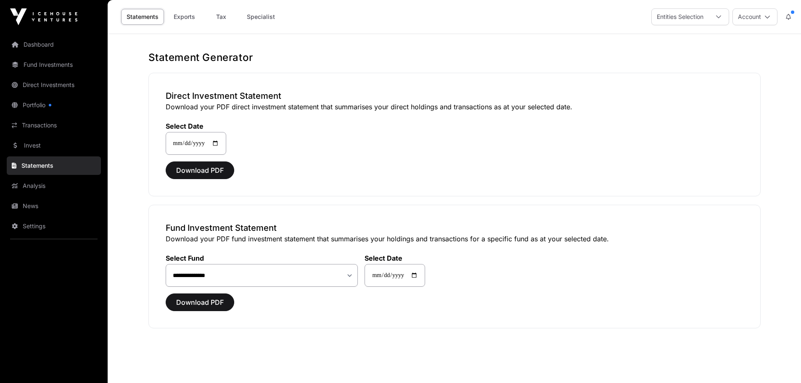 The image size is (801, 383). I want to click on div: Entities Selection, so click(680, 17).